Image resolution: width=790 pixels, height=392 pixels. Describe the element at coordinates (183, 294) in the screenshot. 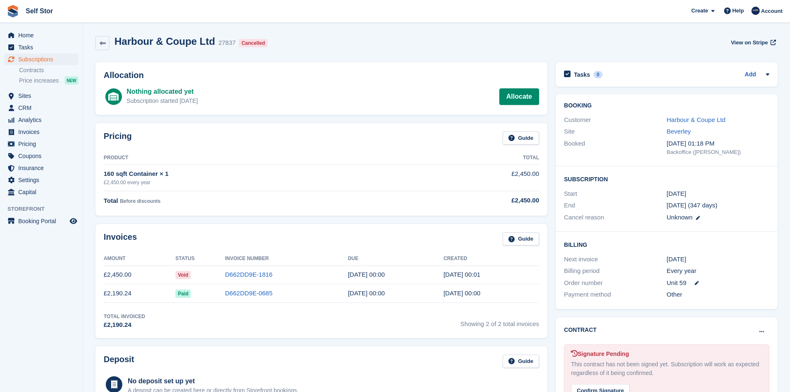

I see `span: Paid` at that location.